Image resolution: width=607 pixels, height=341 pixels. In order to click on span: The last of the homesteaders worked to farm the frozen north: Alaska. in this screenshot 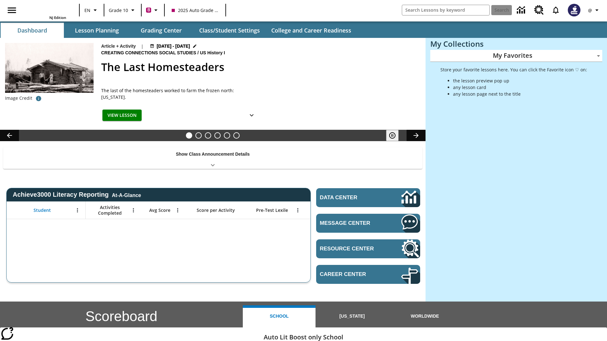, I will do `click(180, 94)`.